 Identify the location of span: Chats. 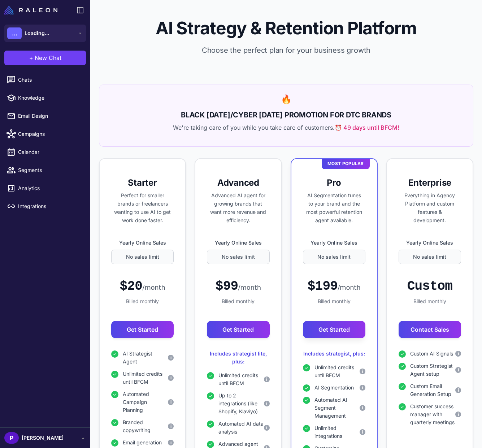
(50, 80).